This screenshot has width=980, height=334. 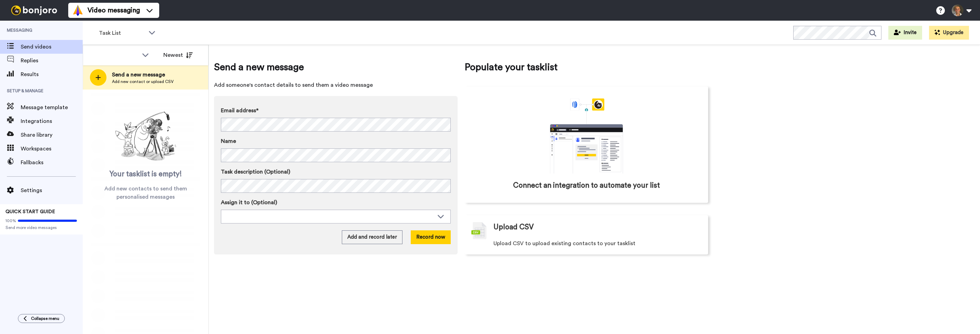 I want to click on span: QUICK START GUIDE, so click(x=30, y=211).